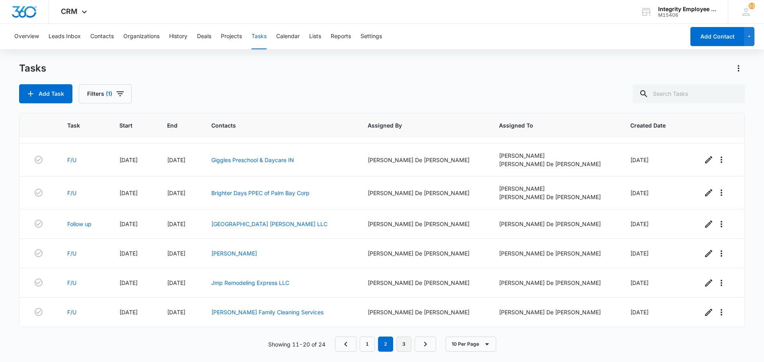 This screenshot has width=764, height=362. I want to click on button: Add Contact, so click(717, 37).